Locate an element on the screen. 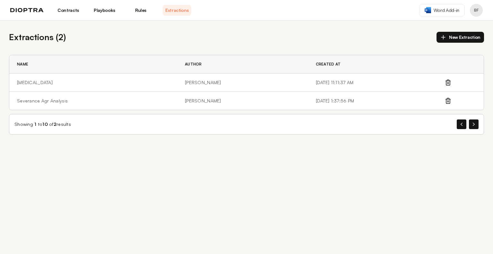 The height and width of the screenshot is (254, 493). th: Author is located at coordinates (243, 64).